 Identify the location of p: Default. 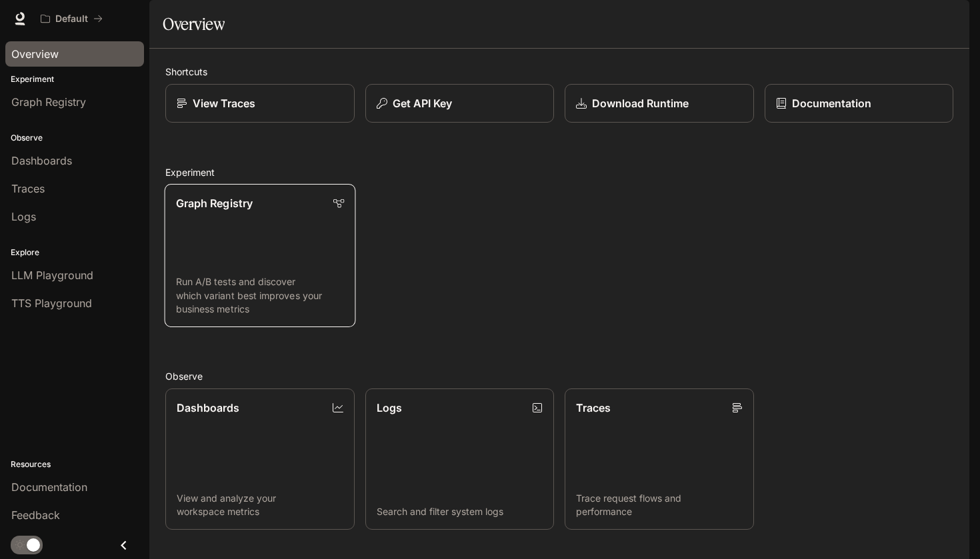
(72, 18).